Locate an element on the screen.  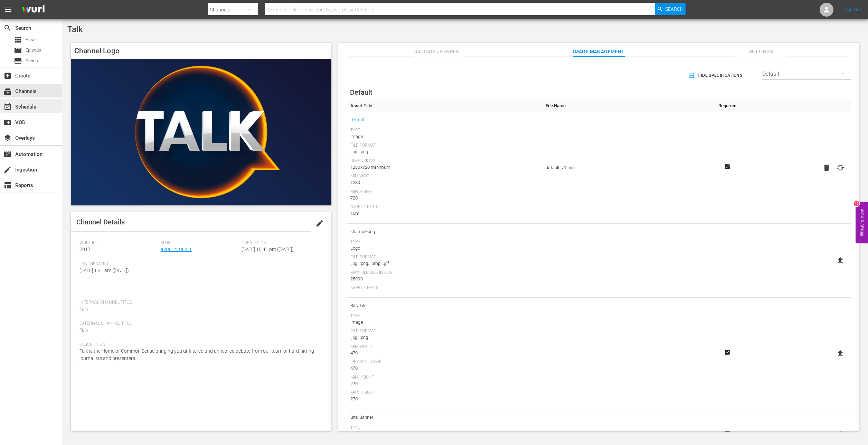
a: default is located at coordinates (357, 120).